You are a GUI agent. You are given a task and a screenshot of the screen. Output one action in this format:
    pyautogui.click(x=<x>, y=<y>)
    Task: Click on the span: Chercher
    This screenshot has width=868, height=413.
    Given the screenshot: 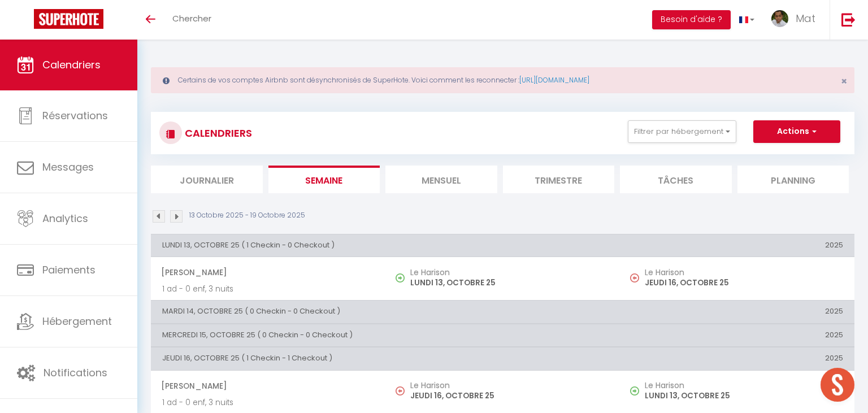 What is the action you would take?
    pyautogui.click(x=192, y=18)
    